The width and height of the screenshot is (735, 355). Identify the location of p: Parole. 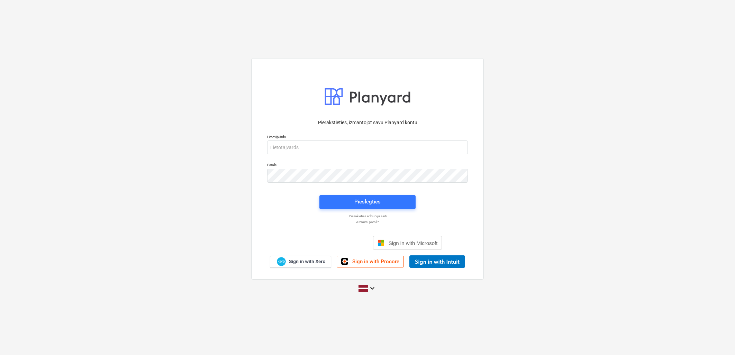
(368, 165).